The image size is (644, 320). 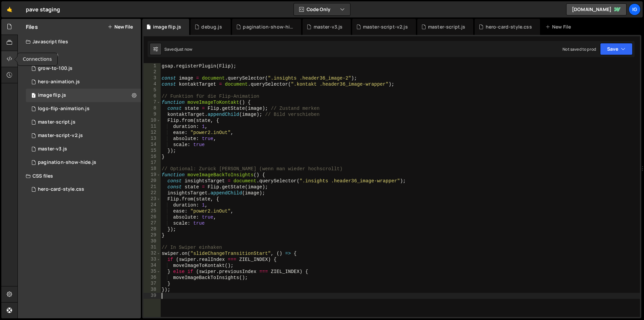 I want to click on div: 2, so click(x=152, y=72).